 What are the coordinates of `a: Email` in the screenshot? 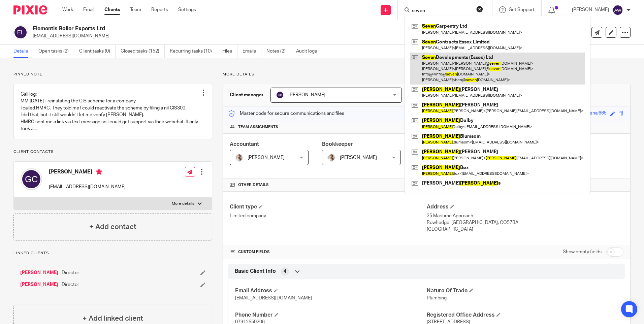 It's located at (89, 10).